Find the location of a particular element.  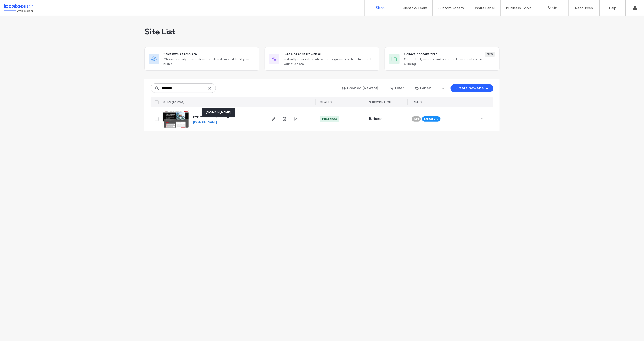

label: Help is located at coordinates (613, 8).